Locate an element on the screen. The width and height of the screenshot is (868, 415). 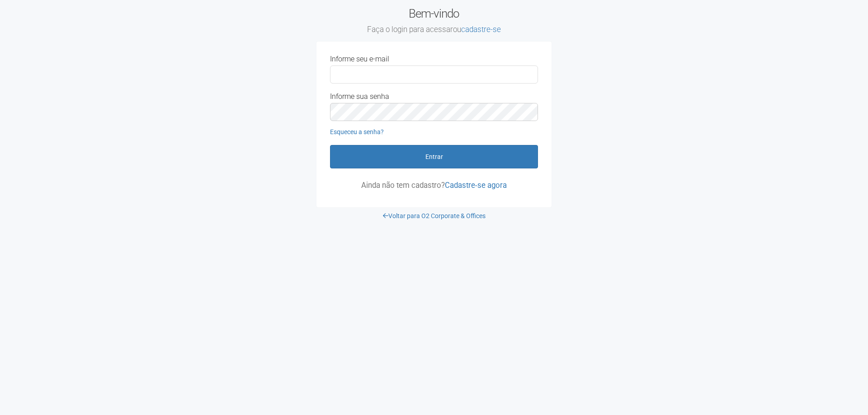
span: ou is located at coordinates (477, 29).